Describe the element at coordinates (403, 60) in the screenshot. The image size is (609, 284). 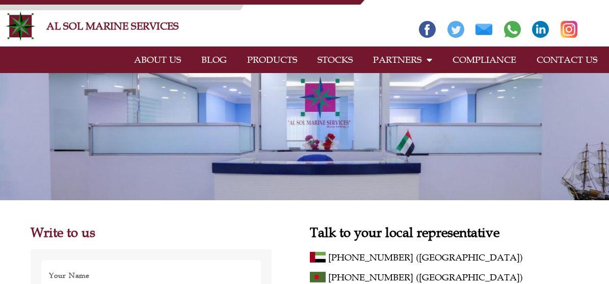
I see `a: PARTNERS` at that location.